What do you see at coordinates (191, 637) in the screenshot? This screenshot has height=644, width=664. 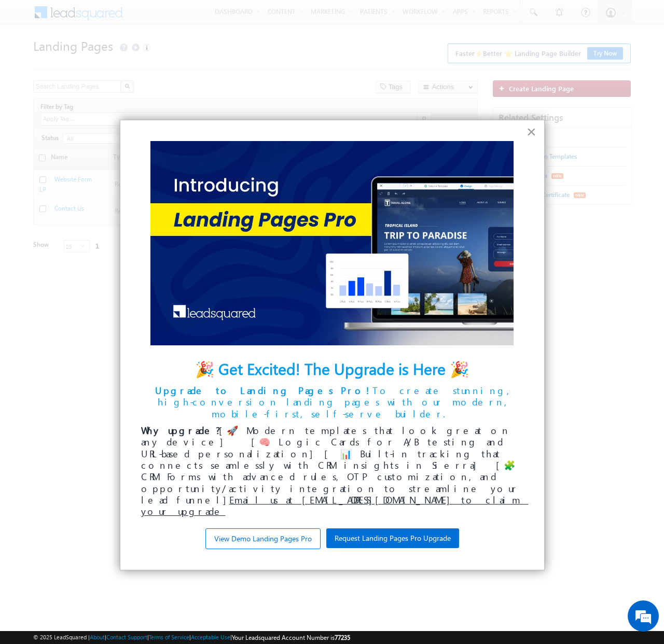 I see `span: © 2025 LeadSquared | | | | |` at bounding box center [191, 637].